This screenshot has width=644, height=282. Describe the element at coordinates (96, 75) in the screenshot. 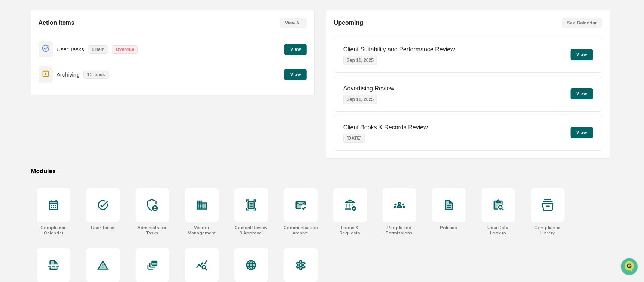

I see `p: 11 items` at that location.